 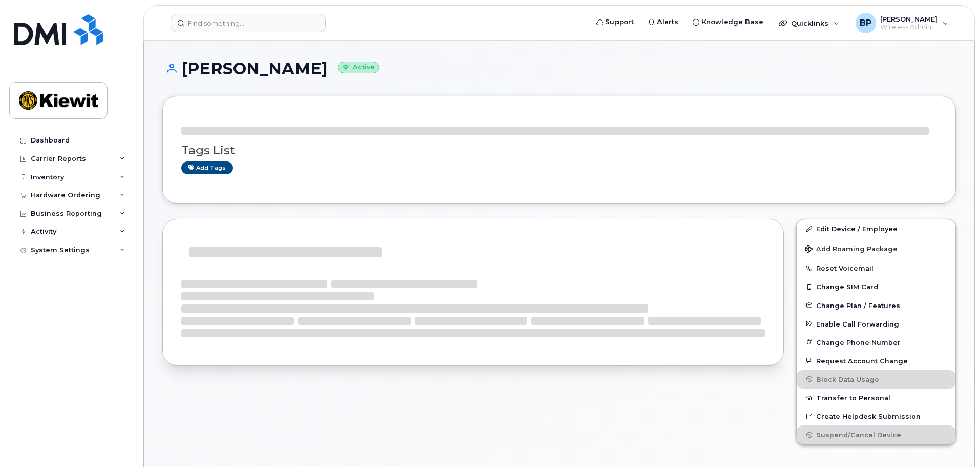 What do you see at coordinates (358, 67) in the screenshot?
I see `small: Active` at bounding box center [358, 67].